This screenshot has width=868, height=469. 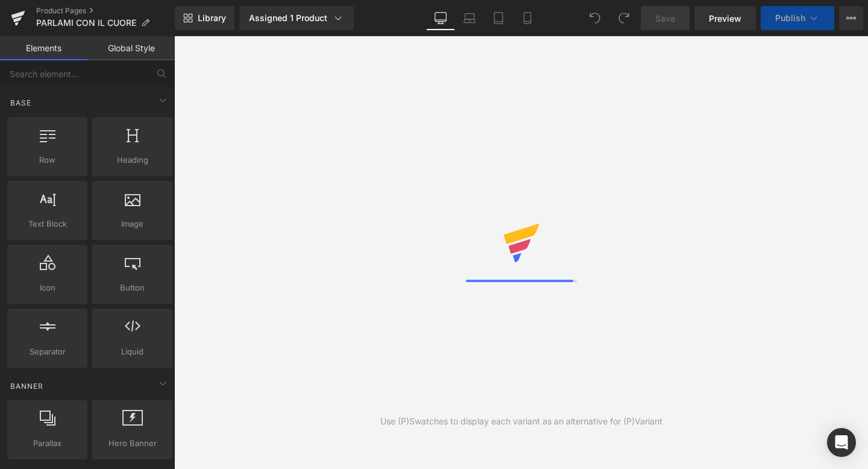 I want to click on a: Mobile, so click(x=527, y=18).